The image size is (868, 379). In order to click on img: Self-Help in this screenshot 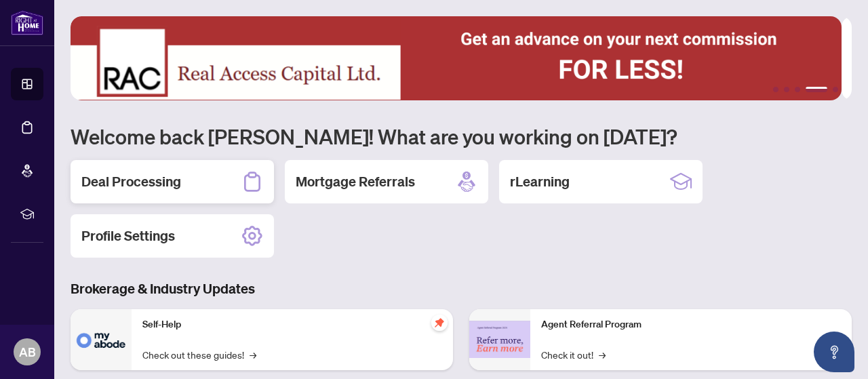, I will do `click(101, 340)`.